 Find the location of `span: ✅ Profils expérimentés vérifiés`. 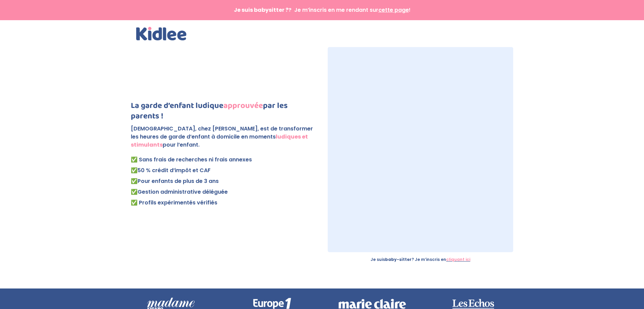

span: ✅ Profils expérimentés vérifiés is located at coordinates (174, 202).